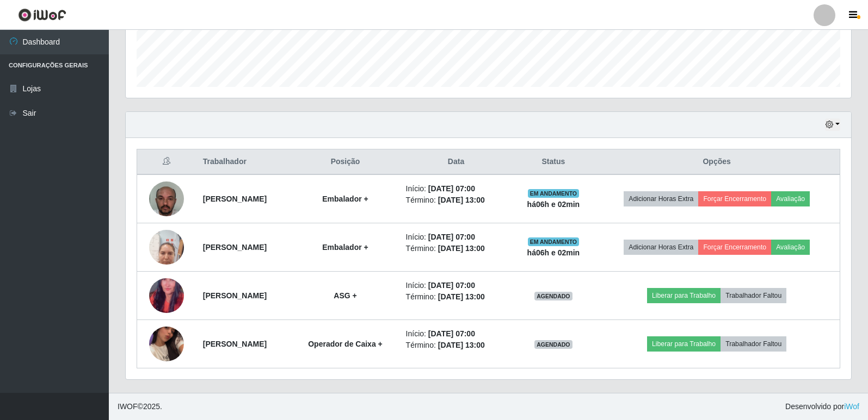  Describe the element at coordinates (166, 296) in the screenshot. I see `img: 1758670509190.jpeg` at that location.